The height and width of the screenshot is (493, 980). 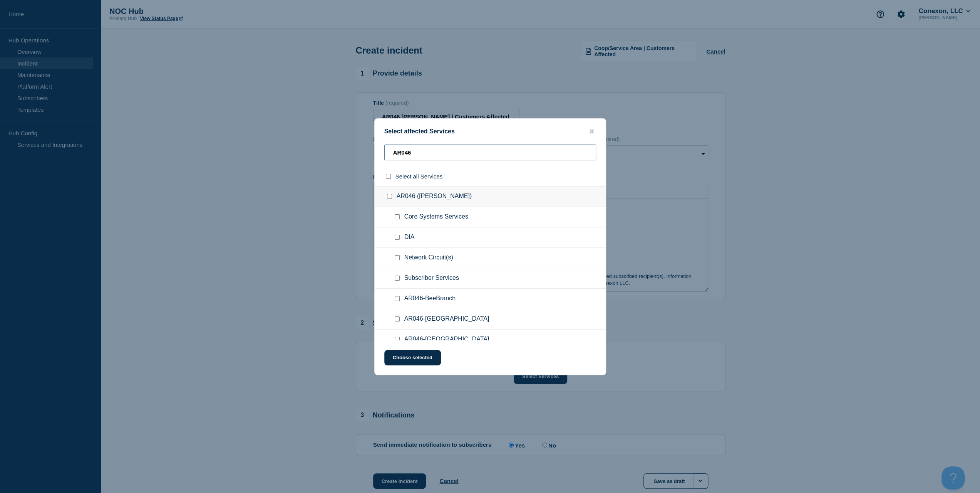 What do you see at coordinates (397, 257) in the screenshot?
I see `input: Network Circuit(s) checkbox` at bounding box center [397, 257].